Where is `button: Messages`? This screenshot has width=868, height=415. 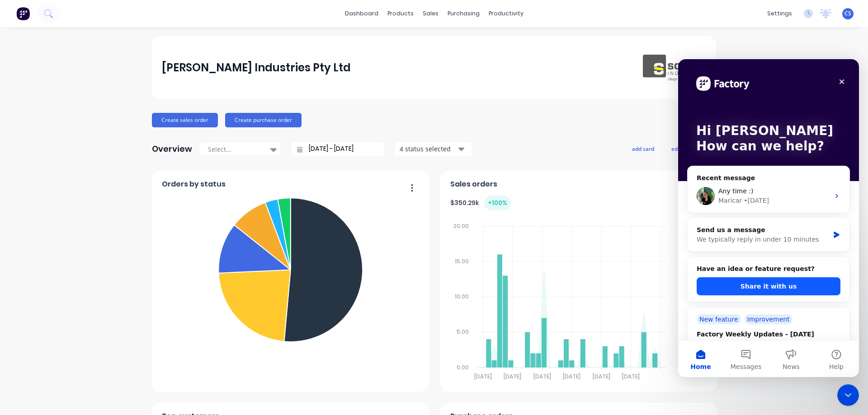 button: Messages is located at coordinates (68, 300).